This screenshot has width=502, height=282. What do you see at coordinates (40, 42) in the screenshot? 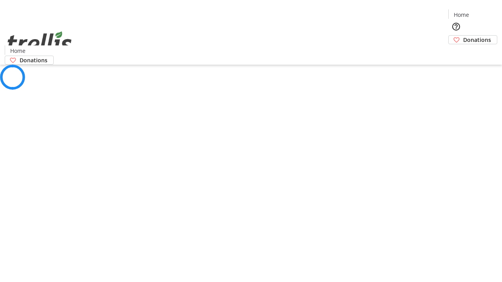
I see `img: Orient E2E Organization lhBmHSUuno's Logo` at bounding box center [40, 42].